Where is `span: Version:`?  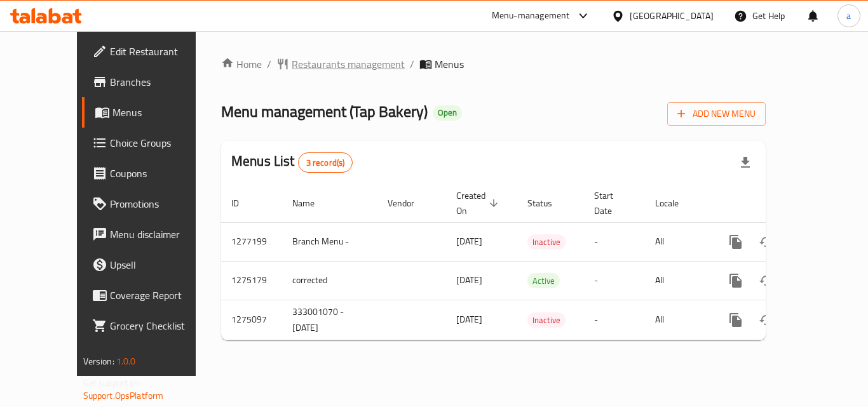
span: Version: is located at coordinates (98, 361).